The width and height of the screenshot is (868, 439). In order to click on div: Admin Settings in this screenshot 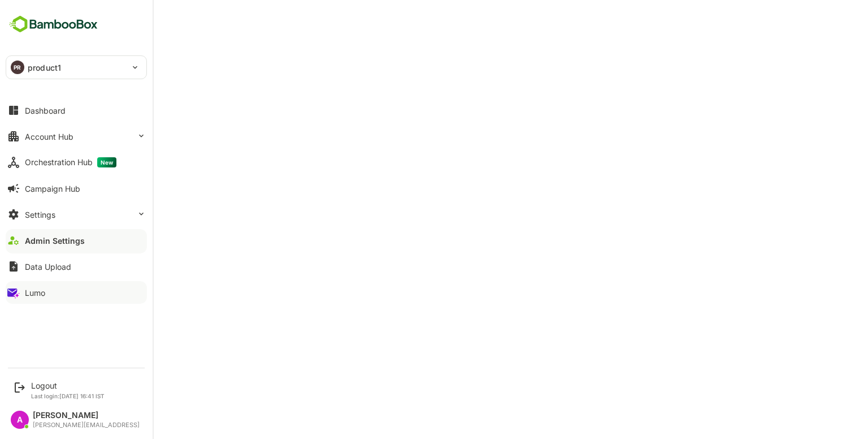, I will do `click(55, 241)`.